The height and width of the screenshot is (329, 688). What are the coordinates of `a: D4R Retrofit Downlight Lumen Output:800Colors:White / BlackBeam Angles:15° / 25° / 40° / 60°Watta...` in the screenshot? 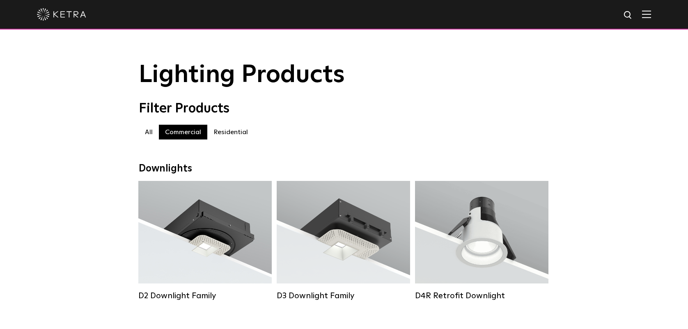 It's located at (482, 241).